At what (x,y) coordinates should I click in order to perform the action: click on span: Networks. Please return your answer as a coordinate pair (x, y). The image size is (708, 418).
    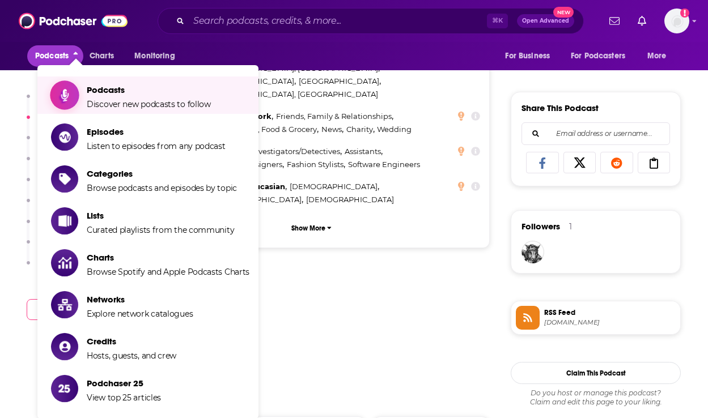
    Looking at the image, I should click on (139, 299).